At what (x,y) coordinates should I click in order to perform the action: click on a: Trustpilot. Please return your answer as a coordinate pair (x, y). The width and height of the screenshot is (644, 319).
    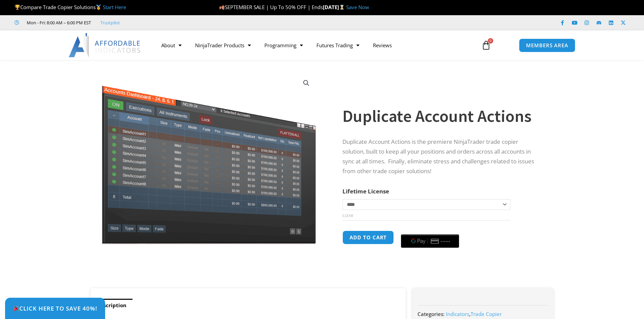
    Looking at the image, I should click on (110, 23).